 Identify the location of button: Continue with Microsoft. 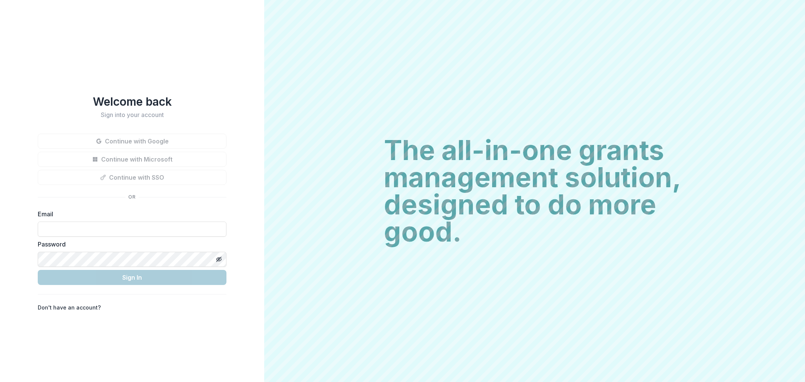
(132, 159).